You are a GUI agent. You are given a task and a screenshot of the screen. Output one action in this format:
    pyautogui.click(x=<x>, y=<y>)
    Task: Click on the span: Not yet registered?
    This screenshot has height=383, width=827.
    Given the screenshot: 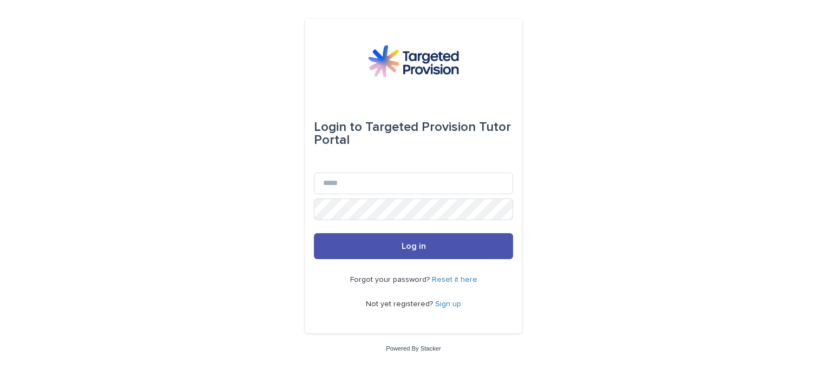 What is the action you would take?
    pyautogui.click(x=401, y=304)
    